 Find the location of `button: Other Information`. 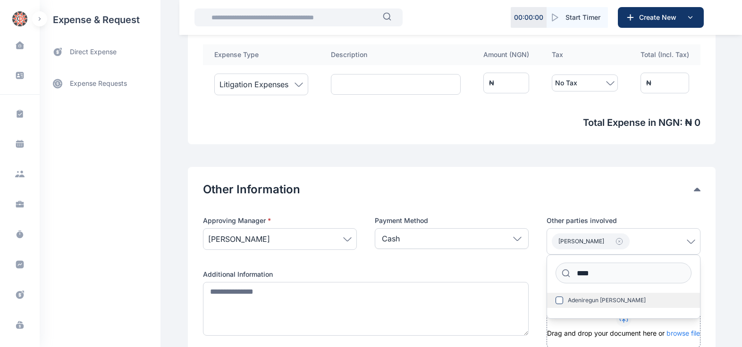

button: Other Information is located at coordinates (448, 190).